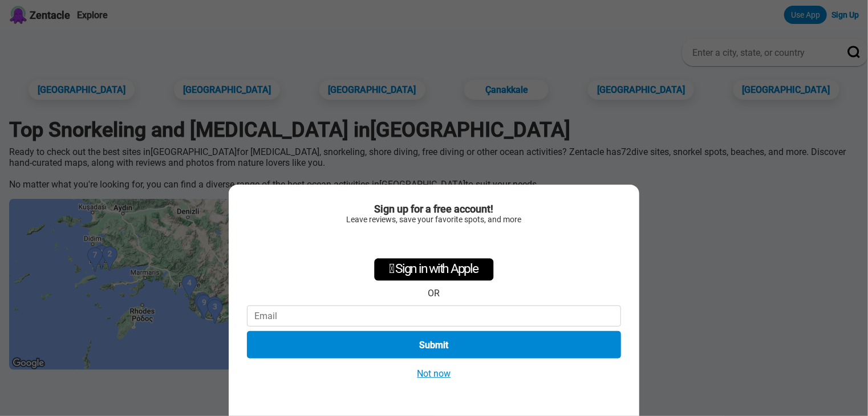  I want to click on div: Sign in with Apple, so click(434, 270).